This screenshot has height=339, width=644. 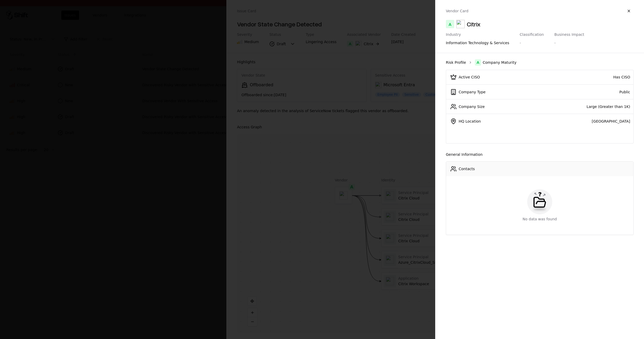 I want to click on p: Vendor Card, so click(x=457, y=11).